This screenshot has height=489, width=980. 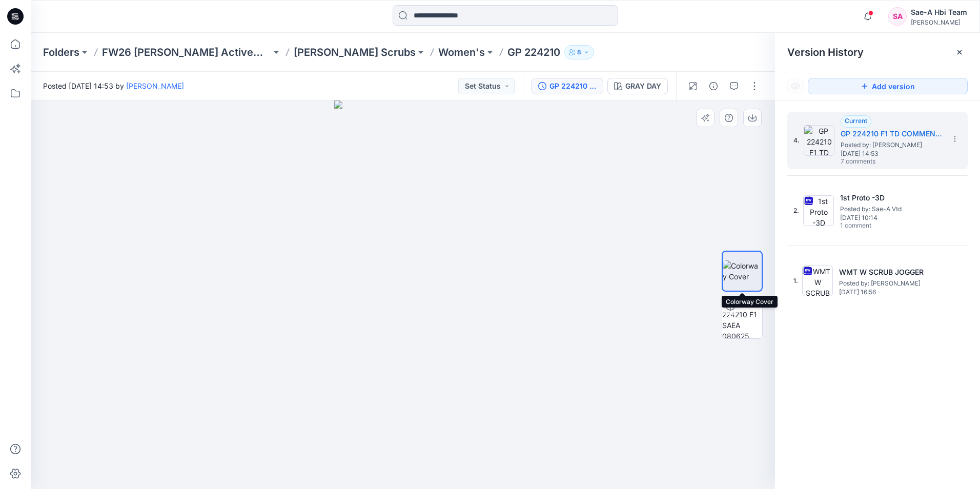 What do you see at coordinates (462, 52) in the screenshot?
I see `a: Women's` at bounding box center [462, 52].